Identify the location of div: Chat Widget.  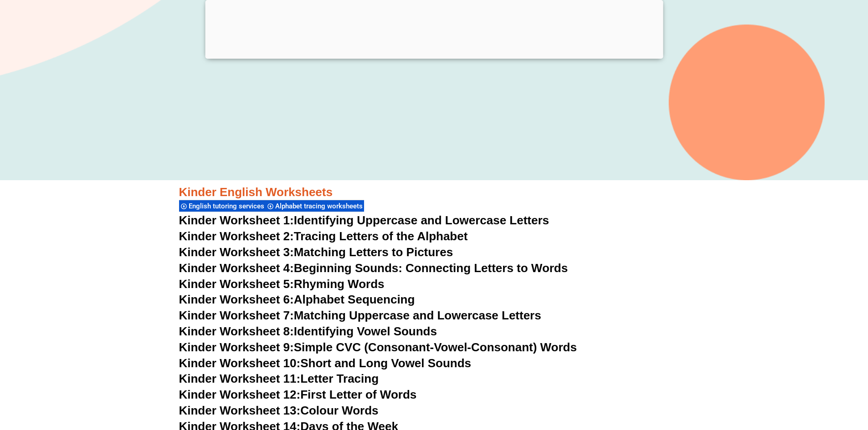
(792, 379).